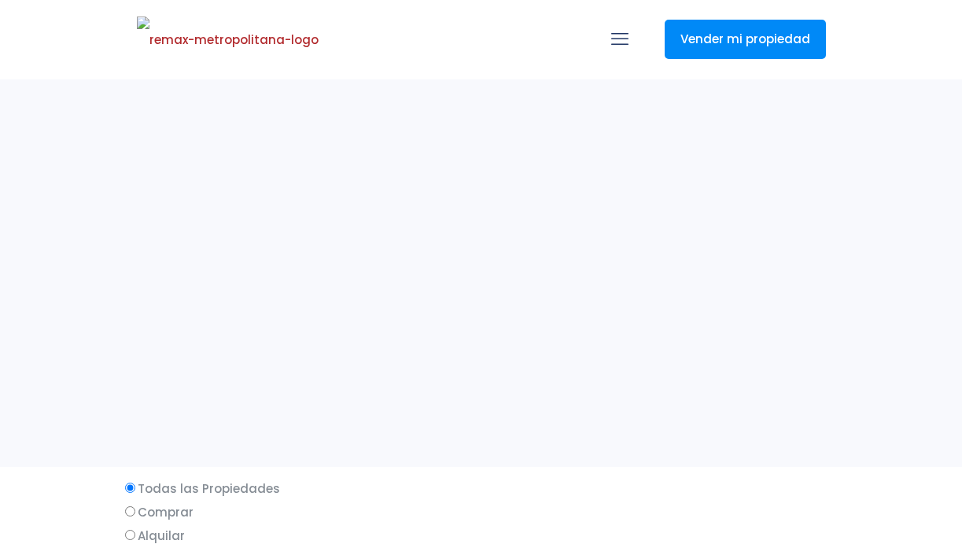  Describe the element at coordinates (745, 39) in the screenshot. I see `a: Vender mi propiedad` at that location.